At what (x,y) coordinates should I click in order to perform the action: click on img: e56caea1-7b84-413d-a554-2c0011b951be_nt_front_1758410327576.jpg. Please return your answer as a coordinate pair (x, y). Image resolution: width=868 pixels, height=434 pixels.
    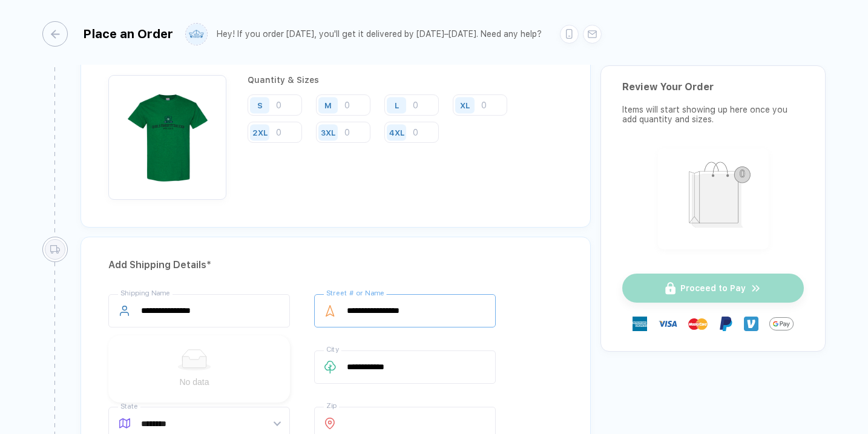
    Looking at the image, I should click on (167, 134).